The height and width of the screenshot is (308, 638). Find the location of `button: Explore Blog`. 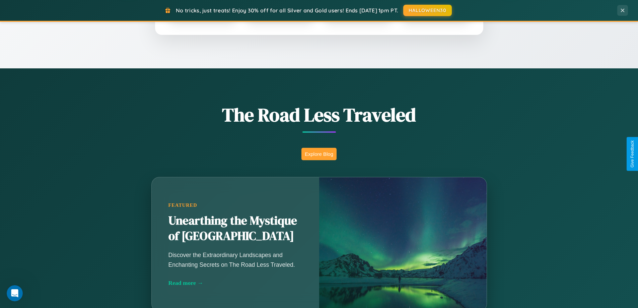

button: Explore Blog is located at coordinates (319, 154).